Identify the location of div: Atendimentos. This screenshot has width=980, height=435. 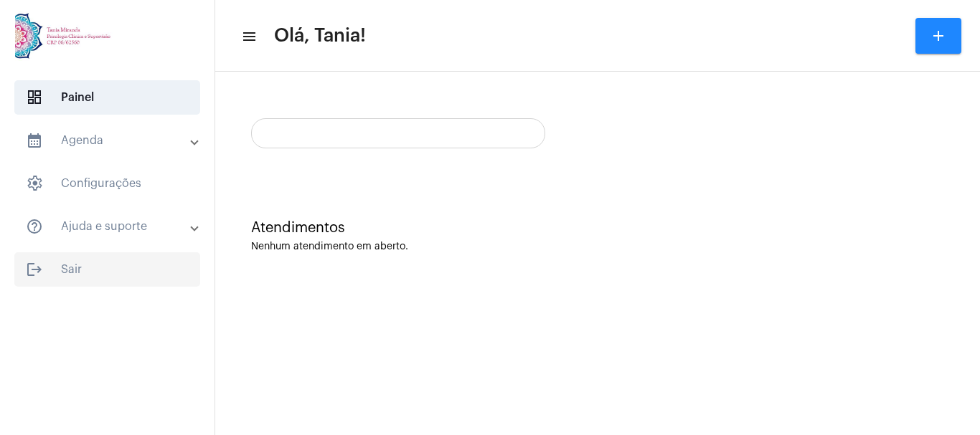
(598, 228).